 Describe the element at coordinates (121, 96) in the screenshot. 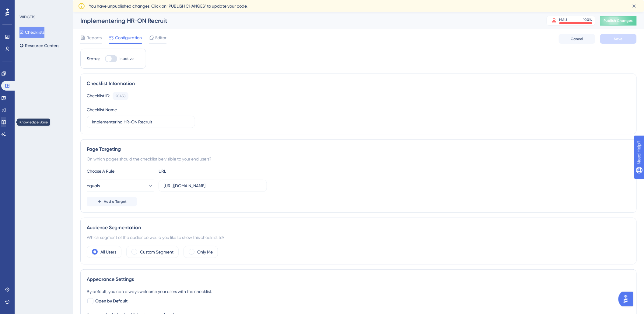

I see `div: 20438` at that location.